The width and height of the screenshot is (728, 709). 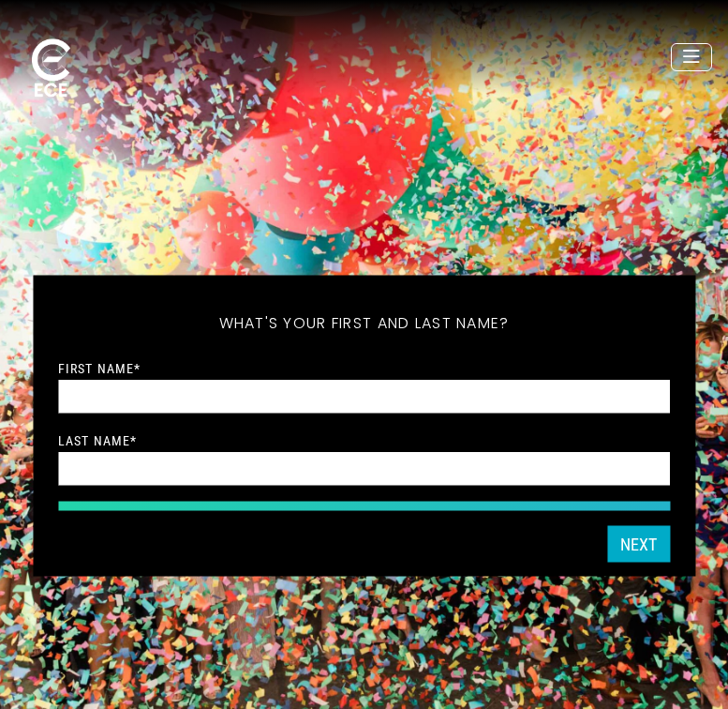 What do you see at coordinates (638, 543) in the screenshot?
I see `button: Next` at bounding box center [638, 543].